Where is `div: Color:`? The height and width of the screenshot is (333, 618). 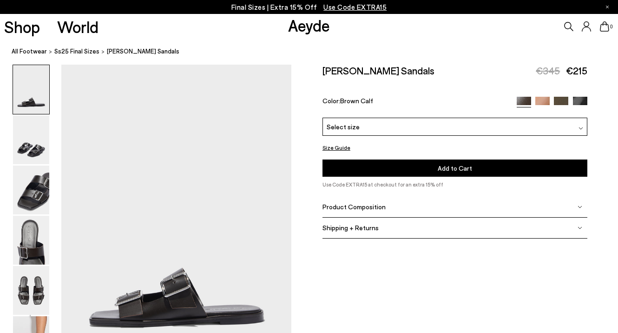 div: Color: is located at coordinates (415, 102).